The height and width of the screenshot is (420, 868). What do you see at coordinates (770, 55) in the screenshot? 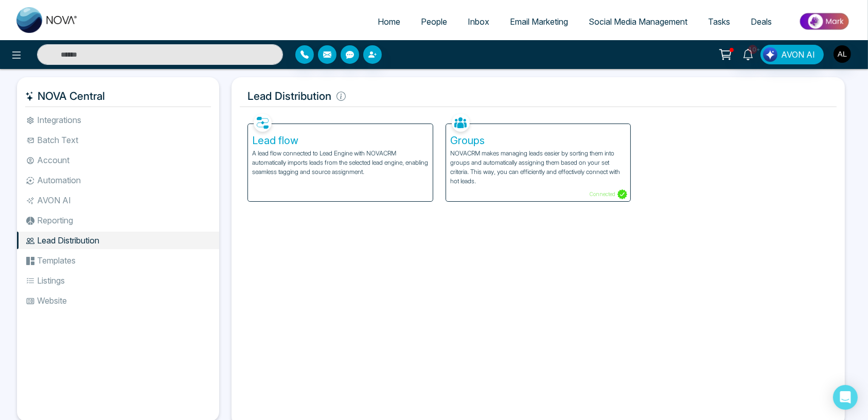
I see `img: Lead Flow` at bounding box center [770, 55].